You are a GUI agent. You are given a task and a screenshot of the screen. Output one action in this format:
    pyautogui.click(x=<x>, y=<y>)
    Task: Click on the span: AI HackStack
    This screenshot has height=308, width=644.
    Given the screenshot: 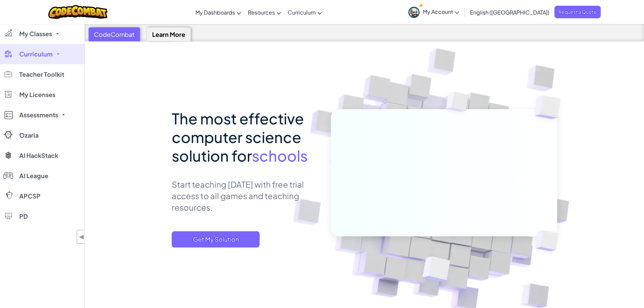 What is the action you would take?
    pyautogui.click(x=38, y=155)
    